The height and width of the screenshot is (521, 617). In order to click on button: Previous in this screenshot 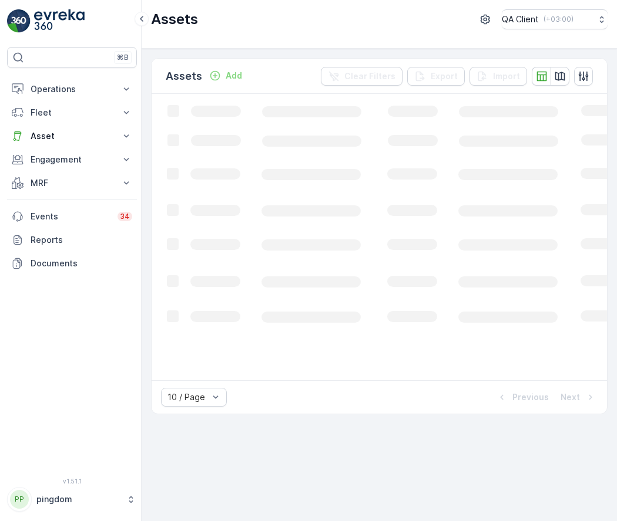, I will do `click(522, 398)`.